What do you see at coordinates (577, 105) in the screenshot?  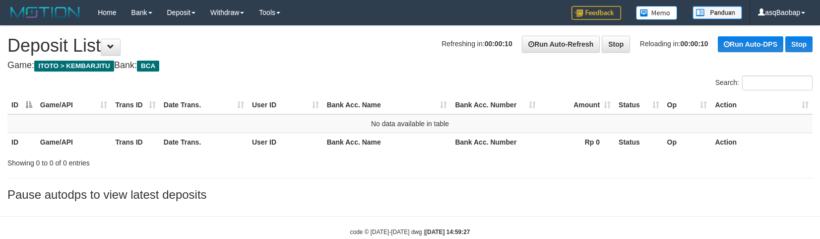 I see `th: Amount: activate to sort column ascending` at bounding box center [577, 105].